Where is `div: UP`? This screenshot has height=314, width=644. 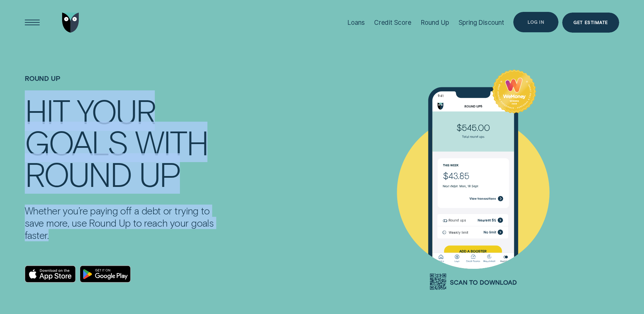
div: UP is located at coordinates (159, 173).